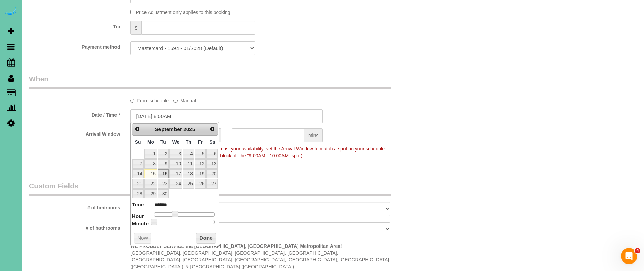 Image resolution: width=644 pixels, height=271 pixels. Describe the element at coordinates (210, 188) in the screenshot. I see `legend: Custom Fields` at that location.